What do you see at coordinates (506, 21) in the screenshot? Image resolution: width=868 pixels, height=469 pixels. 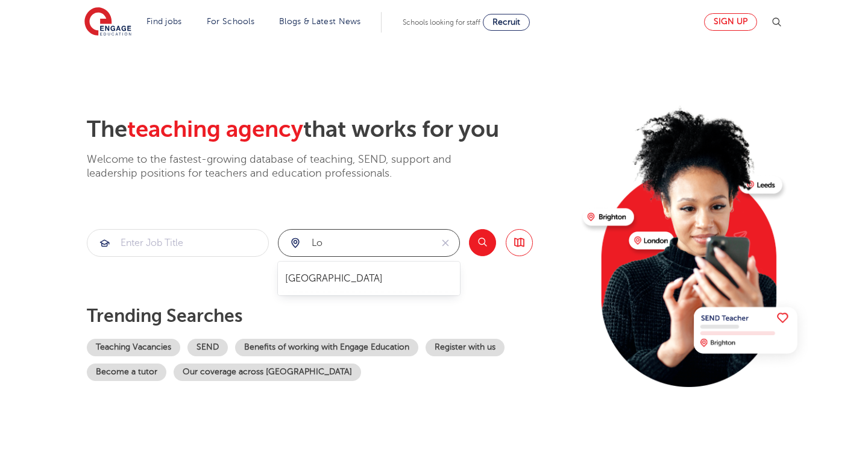 I see `span: Recruit` at bounding box center [506, 21].